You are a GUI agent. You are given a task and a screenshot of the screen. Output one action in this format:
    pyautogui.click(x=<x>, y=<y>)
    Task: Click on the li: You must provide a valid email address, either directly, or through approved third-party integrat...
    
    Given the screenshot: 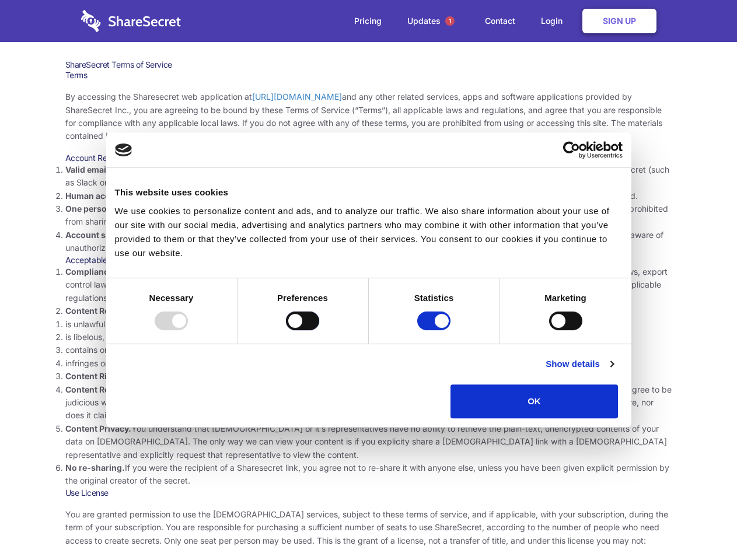 What is the action you would take?
    pyautogui.click(x=368, y=176)
    